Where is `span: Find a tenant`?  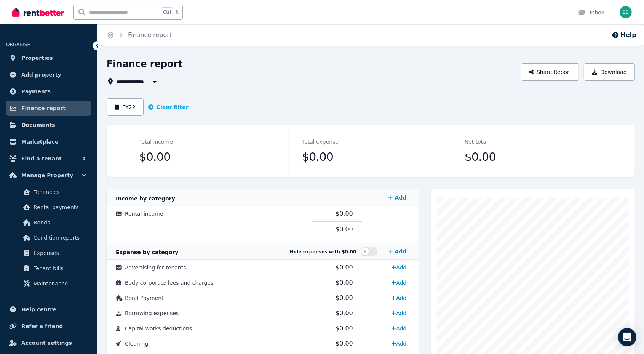 span: Find a tenant is located at coordinates (42, 158).